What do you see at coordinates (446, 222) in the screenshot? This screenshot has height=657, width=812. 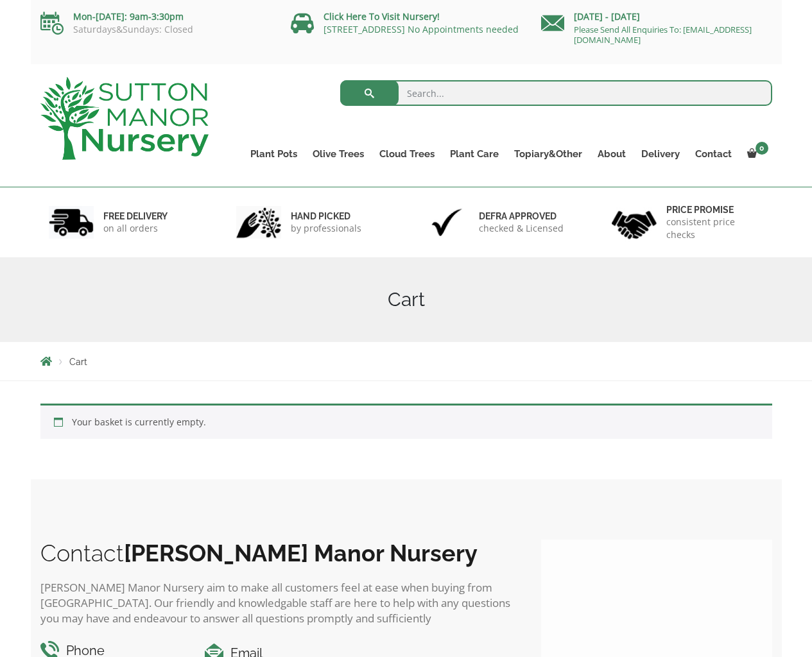 I see `img: 3.jpg` at bounding box center [446, 222].